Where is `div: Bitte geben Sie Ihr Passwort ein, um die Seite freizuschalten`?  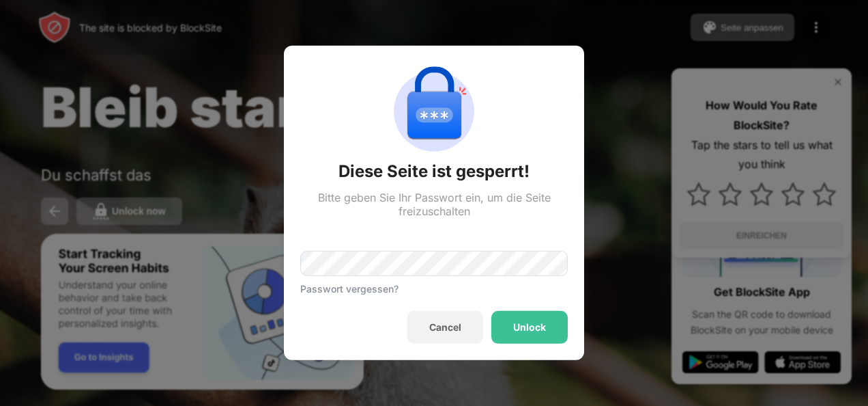
div: Bitte geben Sie Ihr Passwort ein, um die Seite freizuschalten is located at coordinates (434, 204).